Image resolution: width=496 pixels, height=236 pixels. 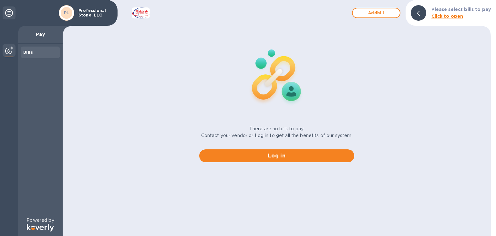 I want to click on p: Powered by, so click(x=40, y=220).